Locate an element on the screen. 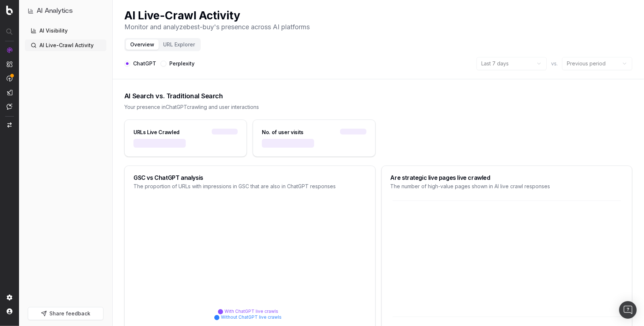 The image size is (644, 326). h1: AI Live-Crawl Activity is located at coordinates (217, 15).